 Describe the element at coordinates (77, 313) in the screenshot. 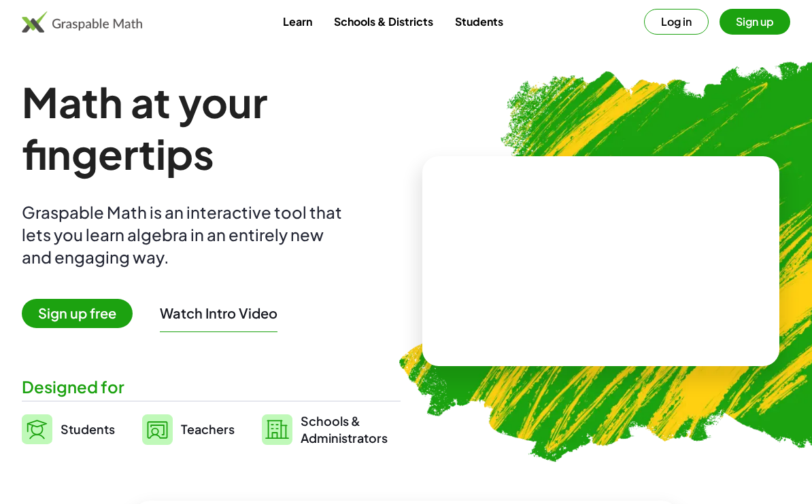

I see `span: Sign up free` at that location.